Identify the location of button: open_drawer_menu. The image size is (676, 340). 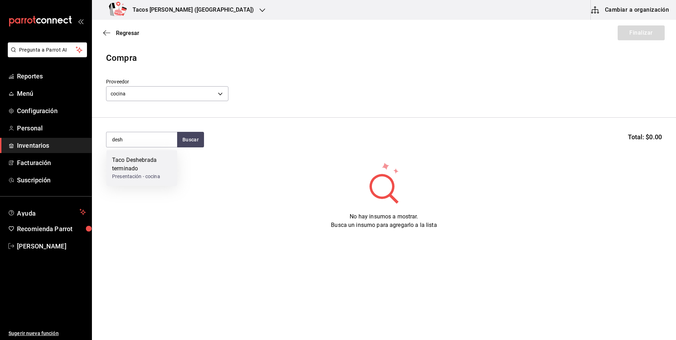
(81, 21).